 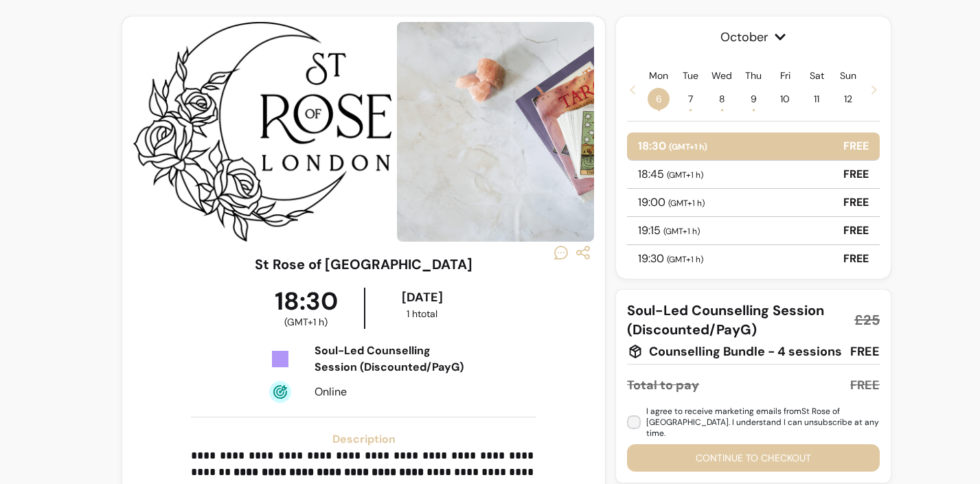 What do you see at coordinates (262, 132) in the screenshot?
I see `img: https://d22cr2pskkweo8.cloudfront.net/669a1306-0819-456b-a5cd-c5eac6ff66fc` at bounding box center [262, 132].